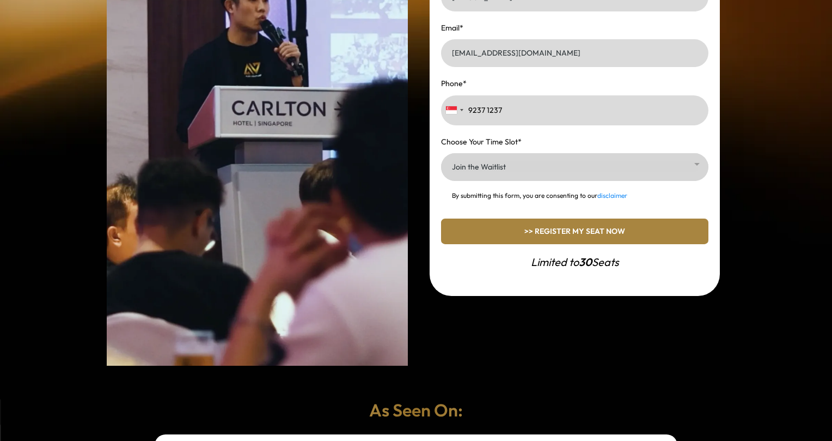  Describe the element at coordinates (575, 110) in the screenshot. I see `input: Phone` at that location.